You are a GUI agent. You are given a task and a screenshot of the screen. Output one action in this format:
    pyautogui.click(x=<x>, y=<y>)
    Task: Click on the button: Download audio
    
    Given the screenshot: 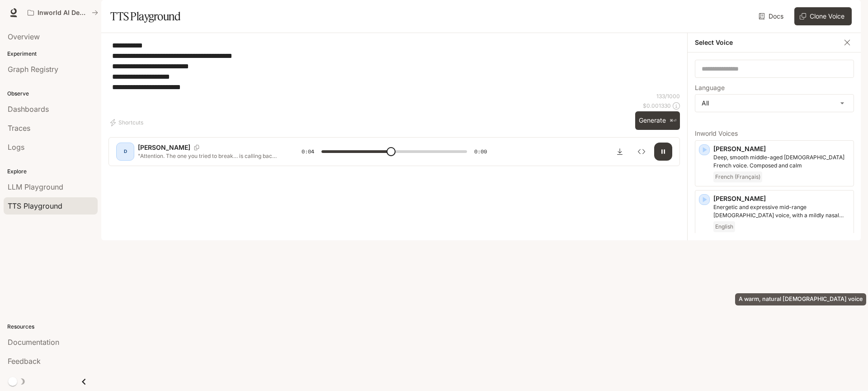 What is the action you would take?
    pyautogui.click(x=619, y=151)
    